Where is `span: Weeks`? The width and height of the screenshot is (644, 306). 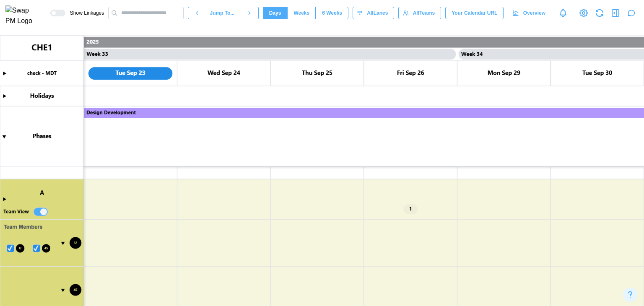 span: Weeks is located at coordinates (302, 13).